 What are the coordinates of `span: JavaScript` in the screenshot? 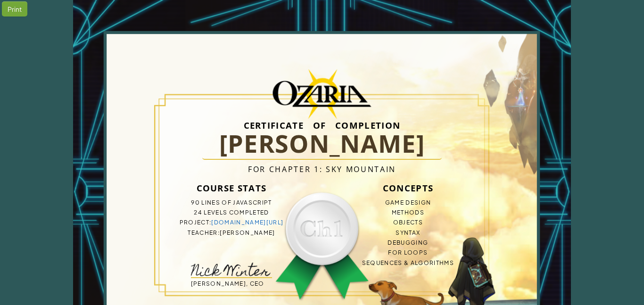 It's located at (252, 202).